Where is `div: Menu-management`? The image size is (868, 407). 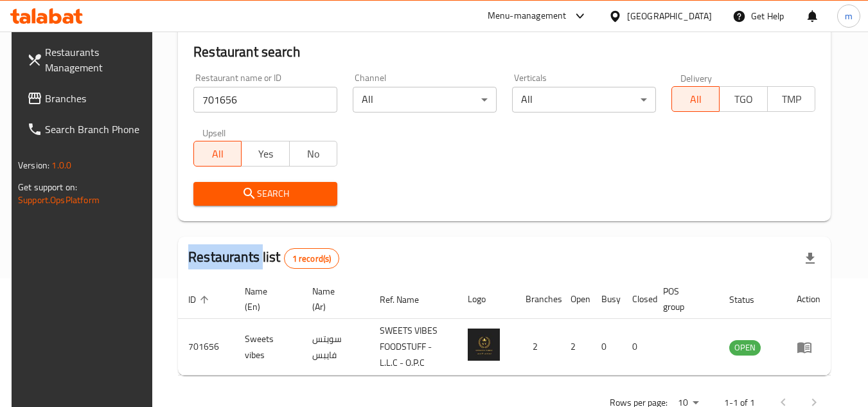
div: Menu-management is located at coordinates (527, 16).